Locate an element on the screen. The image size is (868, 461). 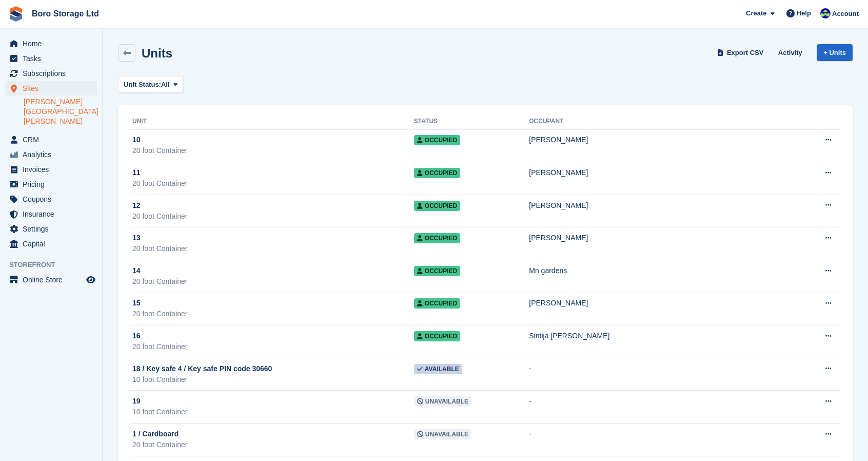
span: 18 / Key safe 4 / Key safe PIN code 30660 is located at coordinates (202, 369).